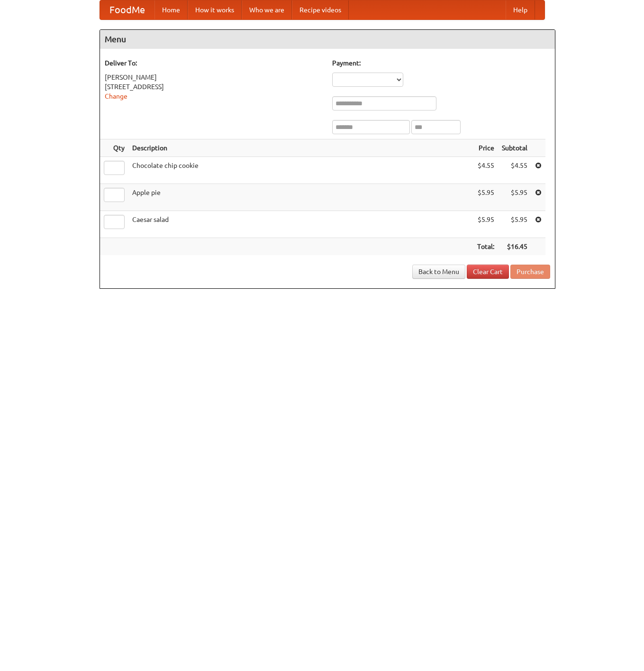 This screenshot has width=644, height=671. I want to click on h5: Payment:, so click(441, 63).